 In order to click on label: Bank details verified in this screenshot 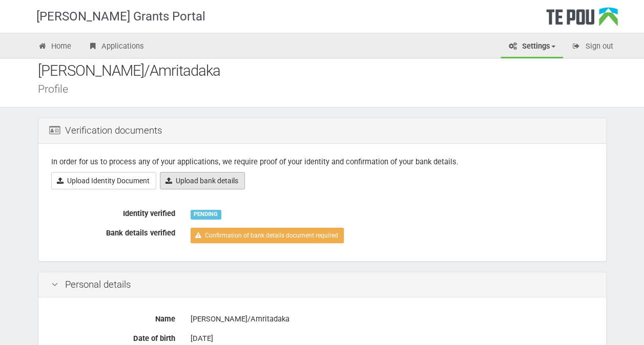, I will do `click(114, 231)`.